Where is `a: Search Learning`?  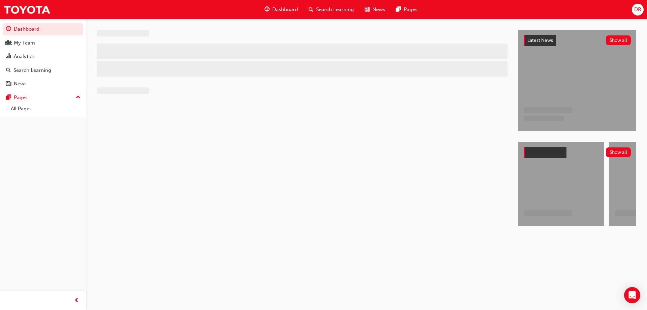 a: Search Learning is located at coordinates (43, 70).